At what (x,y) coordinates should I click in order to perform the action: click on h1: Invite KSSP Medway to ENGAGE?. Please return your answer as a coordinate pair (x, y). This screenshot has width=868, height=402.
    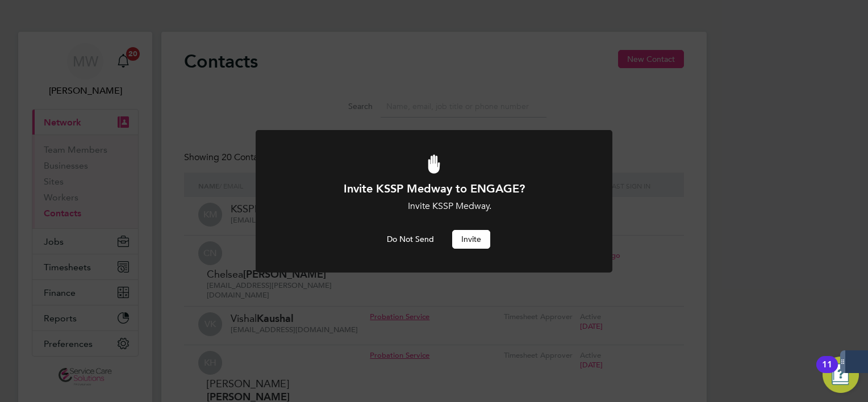
    Looking at the image, I should click on (434, 188).